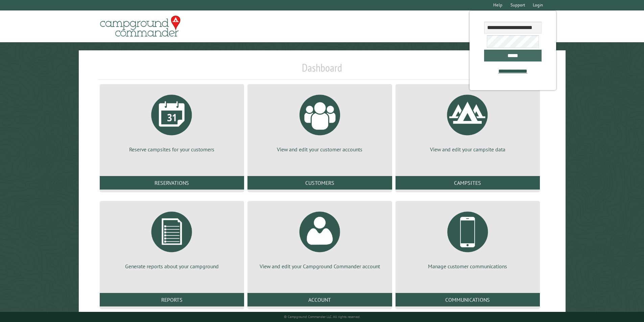 The image size is (644, 322). Describe the element at coordinates (467, 299) in the screenshot. I see `a: Communications` at that location.